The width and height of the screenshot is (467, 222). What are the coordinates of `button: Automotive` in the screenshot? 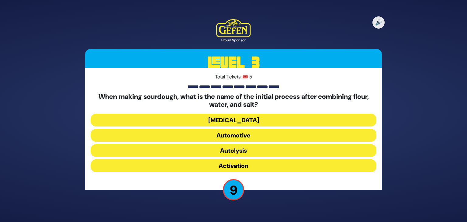 It's located at (234, 135).